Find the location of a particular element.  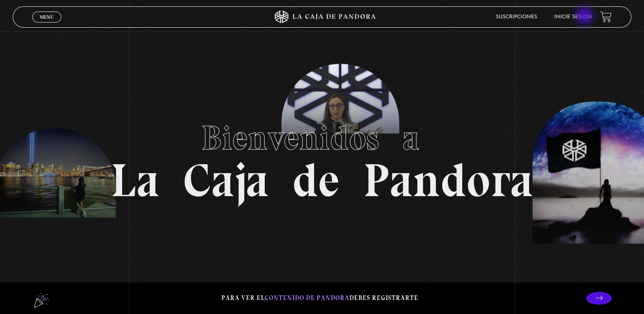

a: View your shopping cart is located at coordinates (606, 17).